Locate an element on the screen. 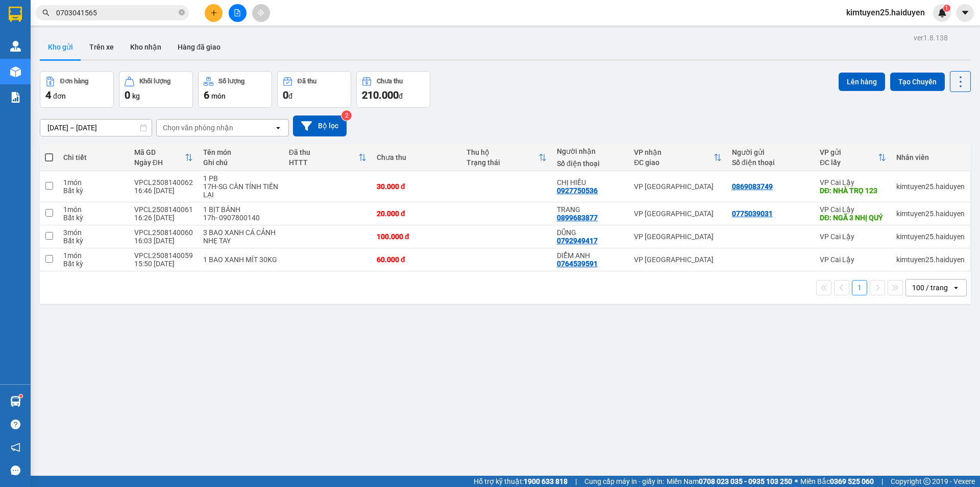 This screenshot has height=487, width=980. span: 1 is located at coordinates (946, 8).